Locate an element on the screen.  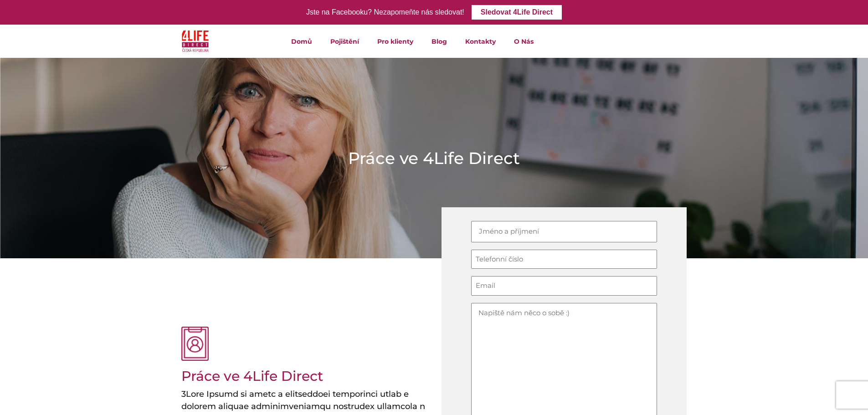
a: Kontakty is located at coordinates (480, 41).